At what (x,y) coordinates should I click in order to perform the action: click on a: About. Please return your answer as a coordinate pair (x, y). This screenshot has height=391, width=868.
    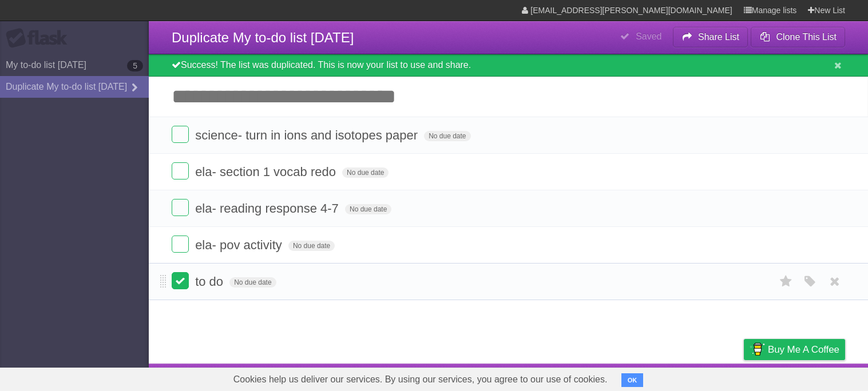
    Looking at the image, I should click on (604, 378).